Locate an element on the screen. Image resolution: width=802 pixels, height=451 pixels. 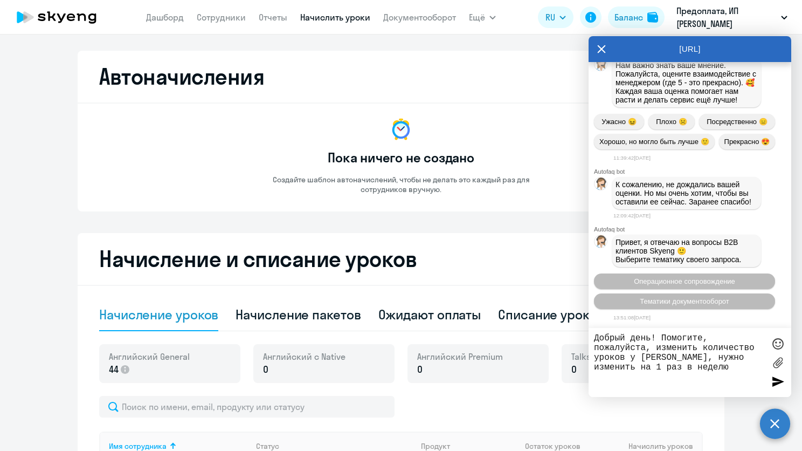
div: Списание уроков is located at coordinates (551, 314).